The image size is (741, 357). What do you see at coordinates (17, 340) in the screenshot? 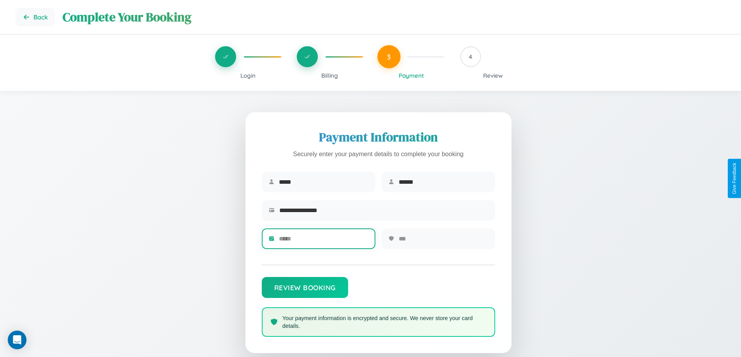
I see `div: Open Intercom Messenger` at bounding box center [17, 340].